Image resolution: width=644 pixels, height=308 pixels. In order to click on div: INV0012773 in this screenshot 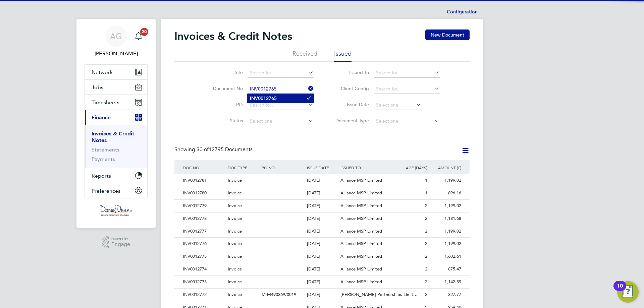, I will do `click(204, 282)`.